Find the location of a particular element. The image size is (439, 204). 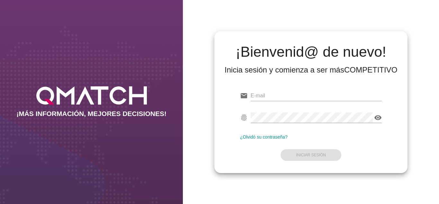

h2: ¡MÁS INFORMACIÓN, MEJORES DECISIONES! is located at coordinates (91, 114).